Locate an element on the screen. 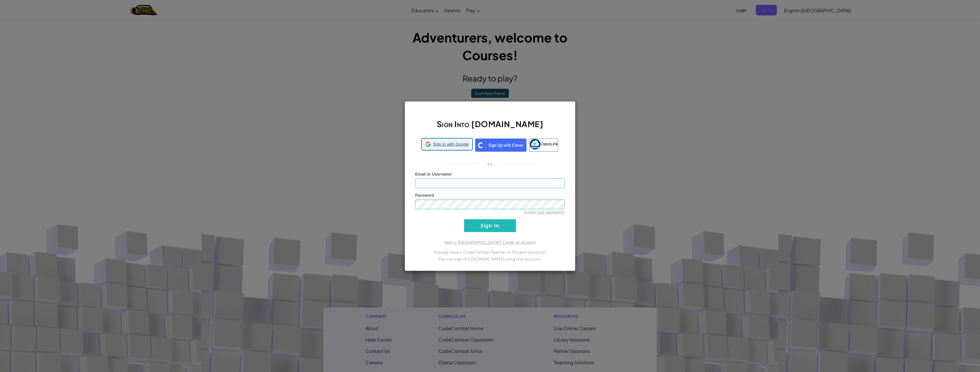 This screenshot has width=980, height=372. span: Password is located at coordinates (425, 196).